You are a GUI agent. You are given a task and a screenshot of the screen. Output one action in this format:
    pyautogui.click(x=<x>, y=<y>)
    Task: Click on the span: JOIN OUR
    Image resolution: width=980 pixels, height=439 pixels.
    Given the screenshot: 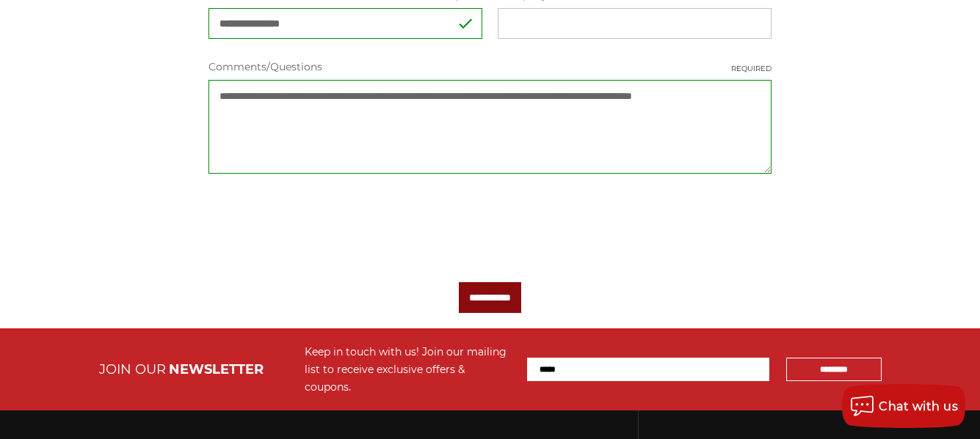 What is the action you would take?
    pyautogui.click(x=132, y=369)
    